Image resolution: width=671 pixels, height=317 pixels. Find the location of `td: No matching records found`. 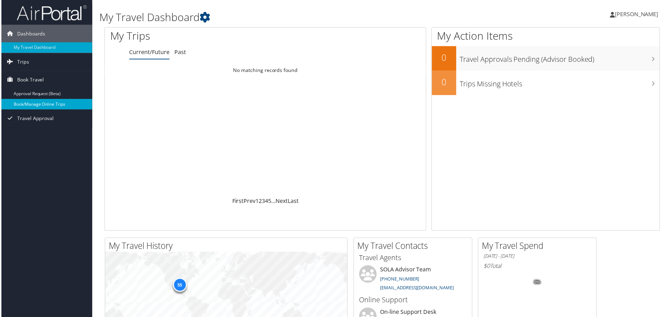

td: No matching records found is located at coordinates (265, 71).